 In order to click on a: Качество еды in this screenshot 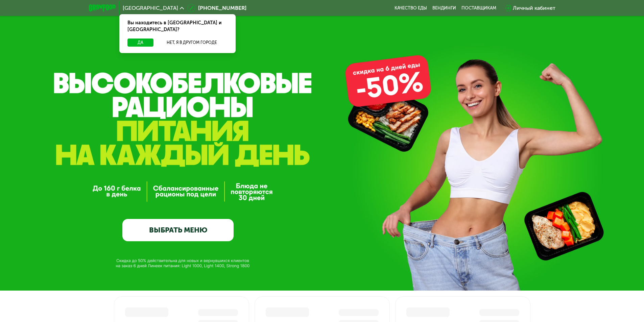, I will do `click(411, 8)`.